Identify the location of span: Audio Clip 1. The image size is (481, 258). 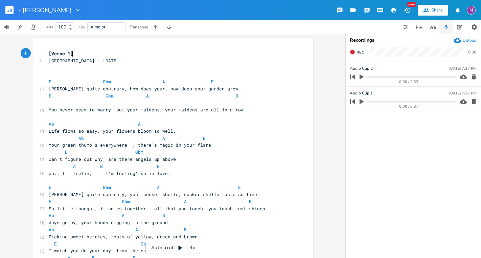
(361, 93).